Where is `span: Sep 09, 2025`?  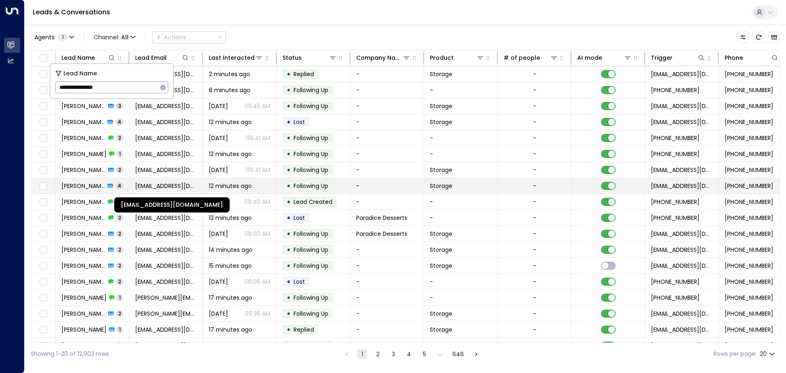
span: Sep 09, 2025 is located at coordinates (218, 282).